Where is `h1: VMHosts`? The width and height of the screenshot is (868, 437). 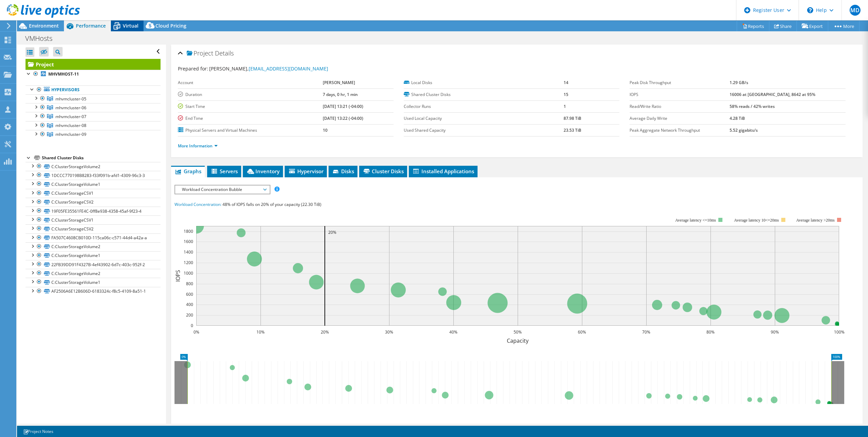 h1: VMHosts is located at coordinates (43, 38).